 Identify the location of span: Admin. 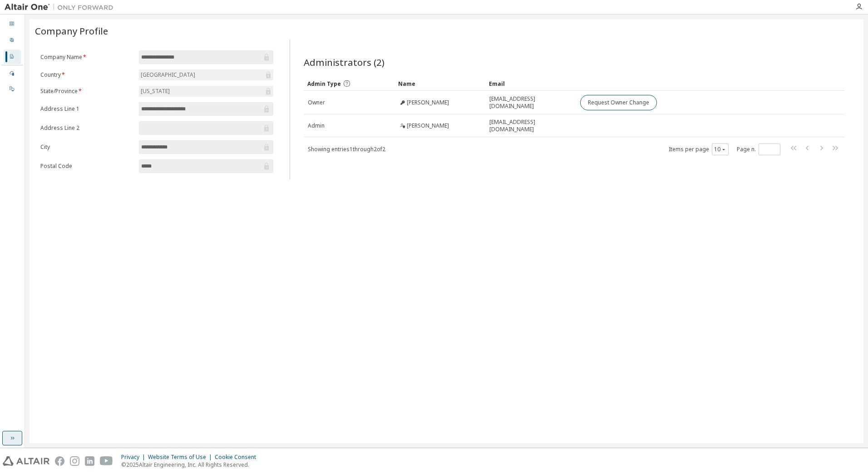
(316, 126).